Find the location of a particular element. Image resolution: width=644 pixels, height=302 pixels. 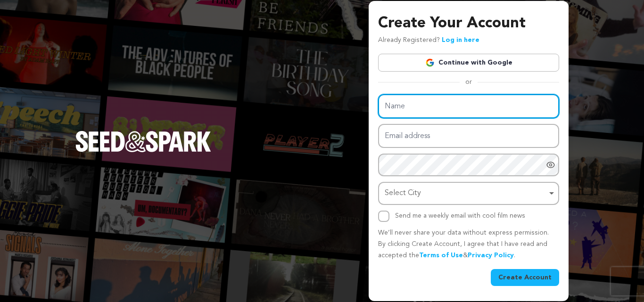

a: Seed&Spark Homepage is located at coordinates (143, 151).